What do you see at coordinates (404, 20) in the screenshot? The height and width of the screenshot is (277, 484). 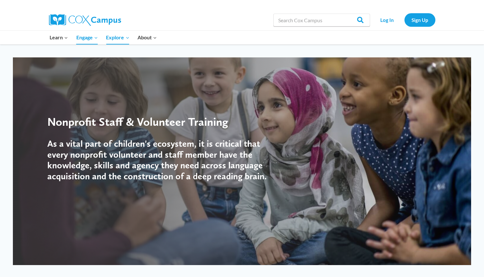 I see `nav: Secondary Navigation` at bounding box center [404, 20].